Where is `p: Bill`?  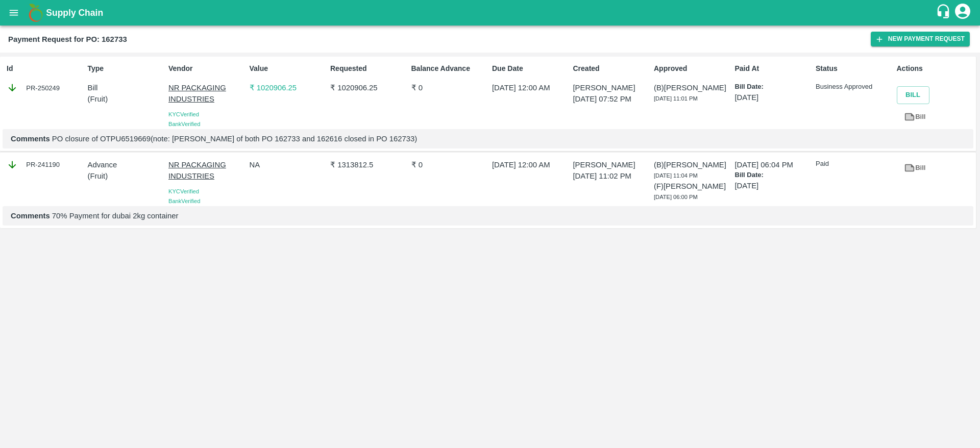 p: Bill is located at coordinates (126, 88).